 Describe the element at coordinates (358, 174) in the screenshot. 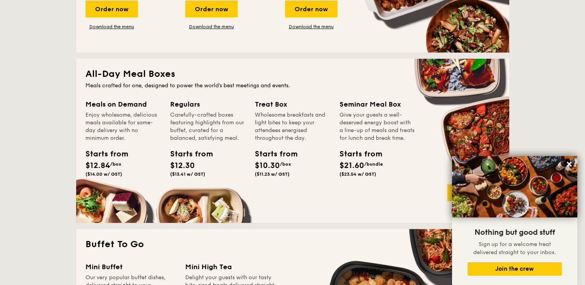

I see `span: ($23.54 w/ GST)` at that location.